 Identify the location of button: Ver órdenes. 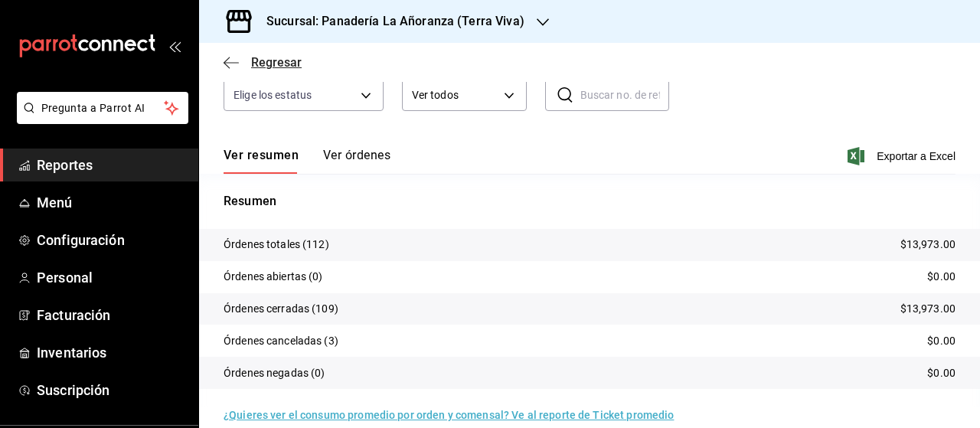
(357, 161).